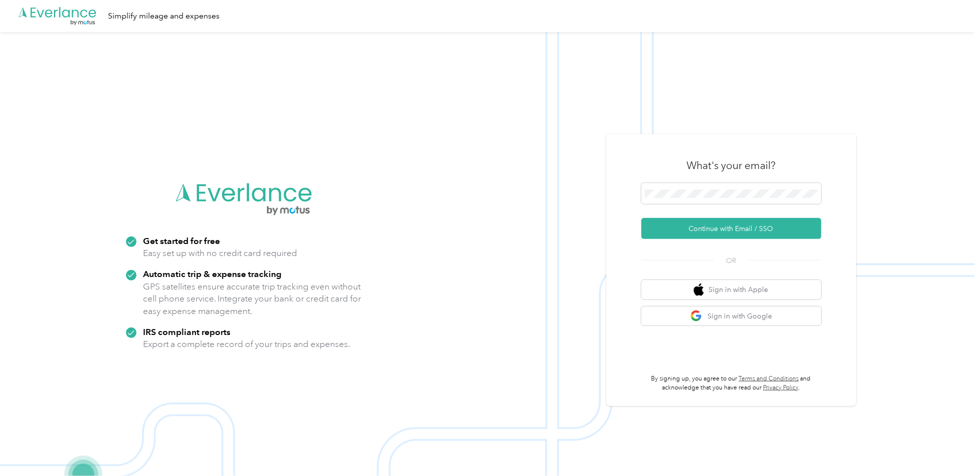 The image size is (980, 476). I want to click on div: Simplify mileage and expenses, so click(163, 16).